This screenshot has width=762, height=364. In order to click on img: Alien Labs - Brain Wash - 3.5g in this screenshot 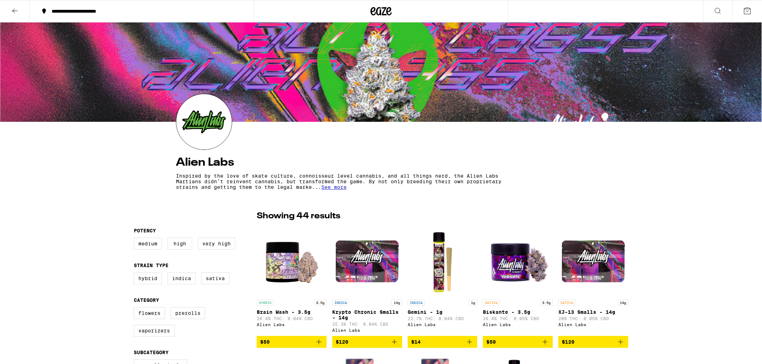, I will do `click(291, 261)`.